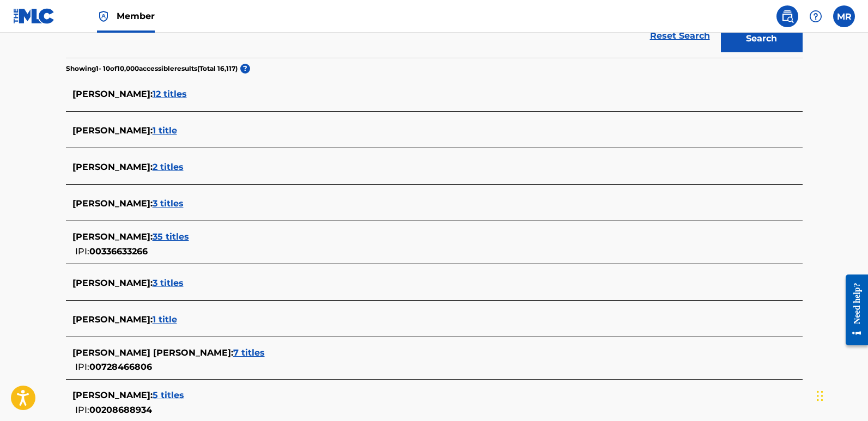  Describe the element at coordinates (152, 69) in the screenshot. I see `p: Showing 1 - 10 of 10,000 accessible results (Total 16,117 )` at that location.